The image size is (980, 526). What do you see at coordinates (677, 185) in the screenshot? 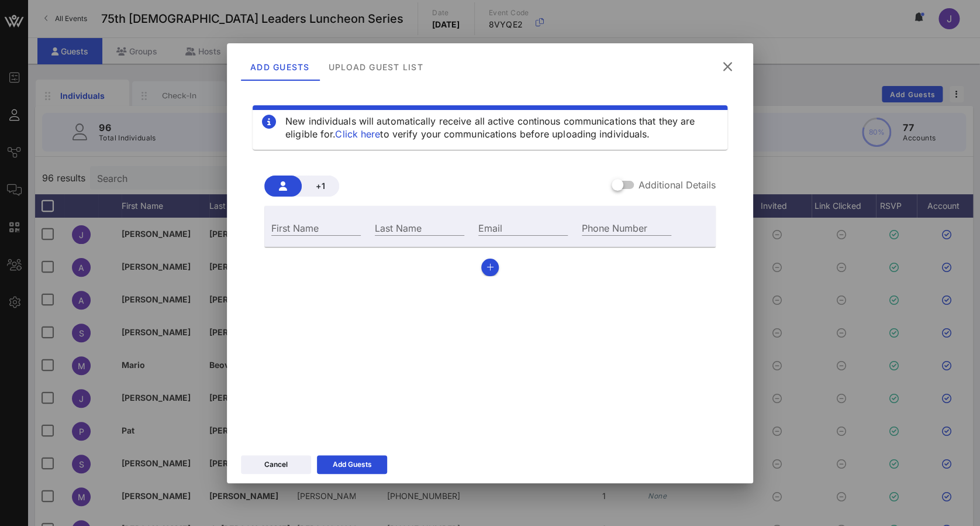
I see `label: Additional Details` at bounding box center [677, 185].